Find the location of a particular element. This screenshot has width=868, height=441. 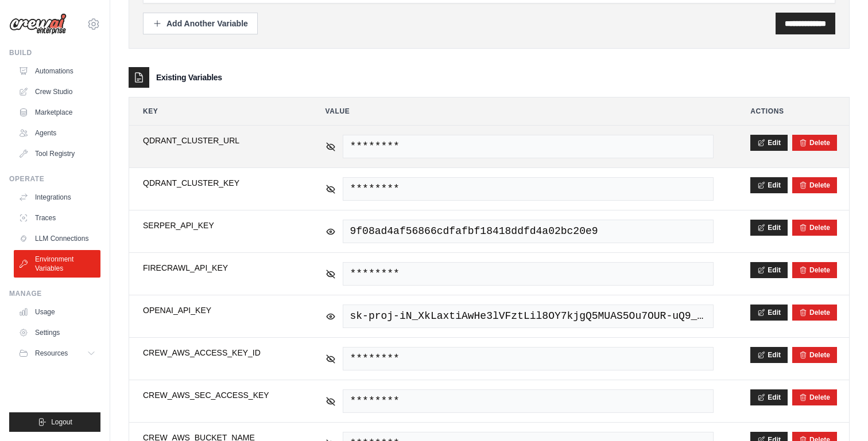

button: Add Another Variable is located at coordinates (201, 24).